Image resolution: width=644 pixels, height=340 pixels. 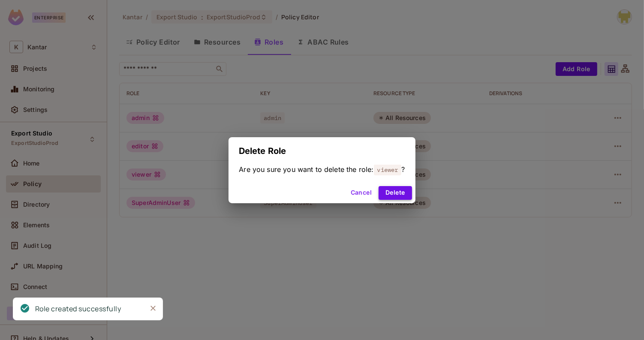 What do you see at coordinates (388, 170) in the screenshot?
I see `span: viewer` at bounding box center [388, 170].